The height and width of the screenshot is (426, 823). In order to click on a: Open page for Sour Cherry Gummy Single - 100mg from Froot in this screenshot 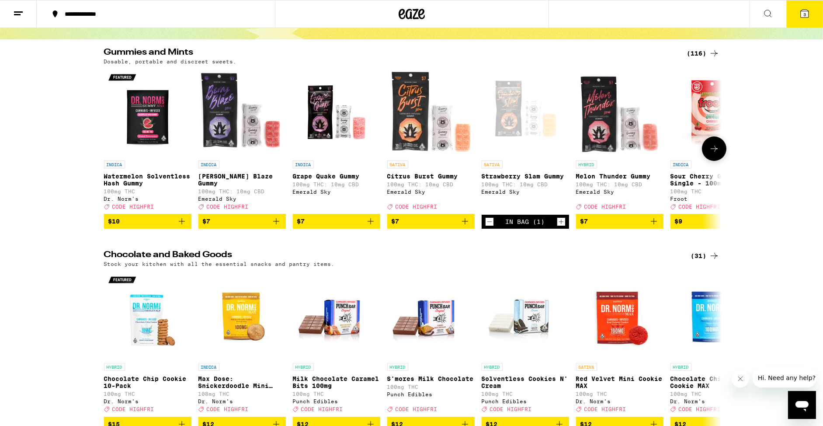, I will do `click(714, 141)`.